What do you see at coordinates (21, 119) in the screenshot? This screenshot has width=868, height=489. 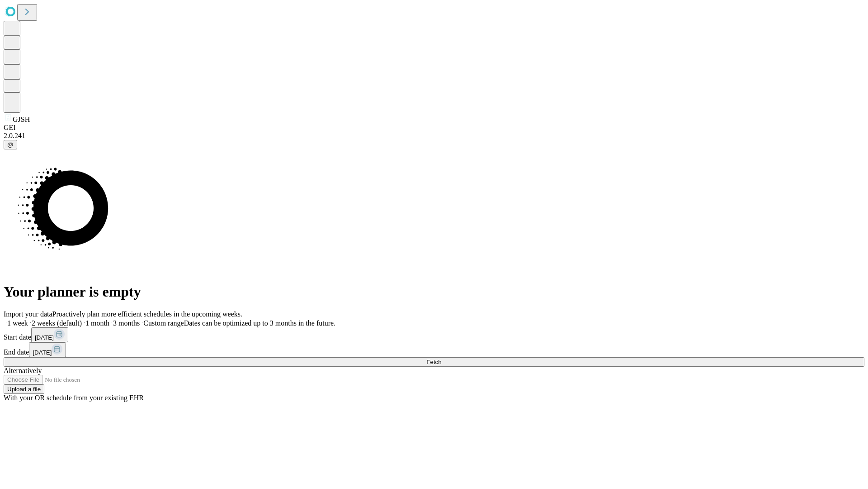 I see `span: GJSH` at bounding box center [21, 119].